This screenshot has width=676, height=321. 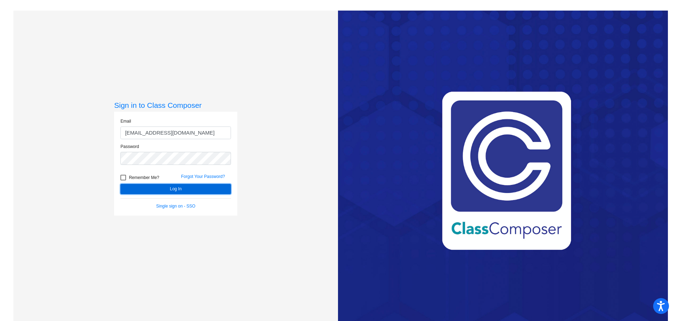 I want to click on a: Single sign on - SSO, so click(x=176, y=206).